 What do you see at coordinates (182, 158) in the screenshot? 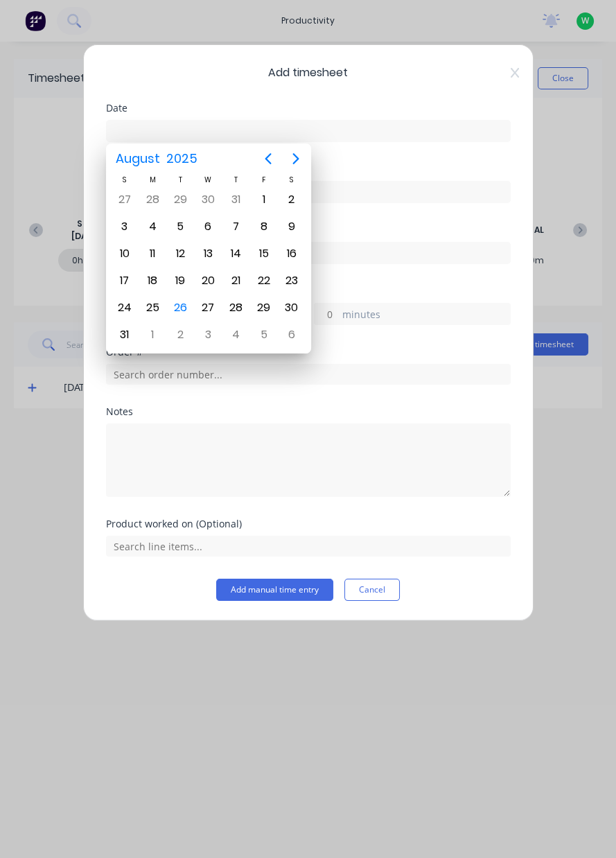
I see `span: 2025` at bounding box center [182, 158].